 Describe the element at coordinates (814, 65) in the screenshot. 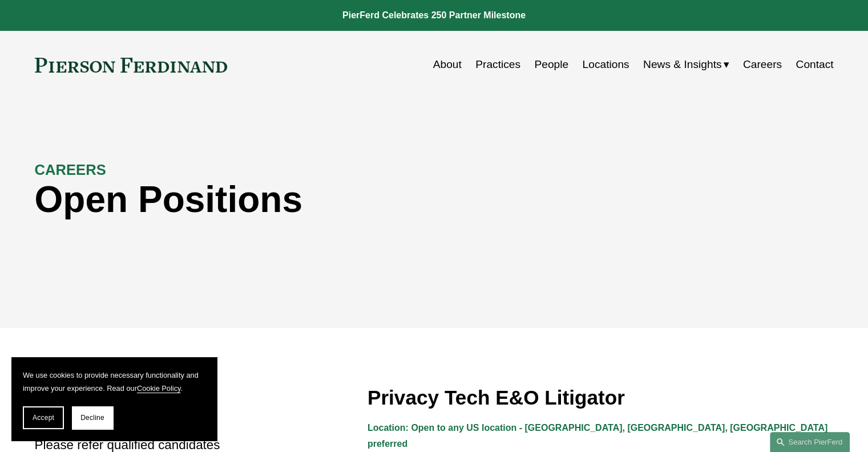

I see `a: Contact` at that location.